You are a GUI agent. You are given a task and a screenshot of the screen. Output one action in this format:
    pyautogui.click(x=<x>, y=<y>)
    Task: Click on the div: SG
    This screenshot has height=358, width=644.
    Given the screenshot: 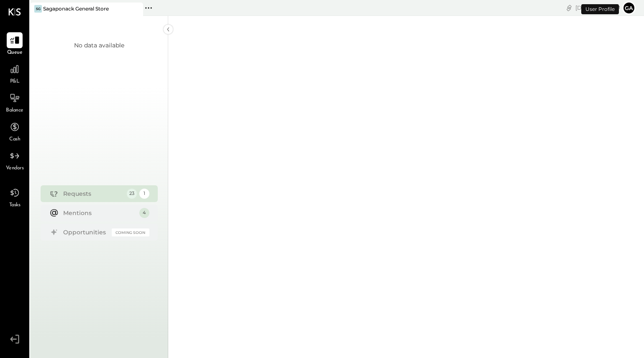 What is the action you would take?
    pyautogui.click(x=38, y=9)
    